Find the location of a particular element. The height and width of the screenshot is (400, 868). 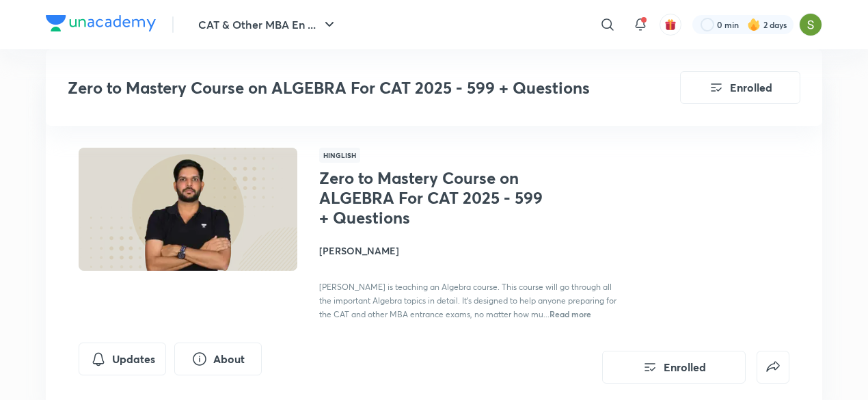

span: Hinglish is located at coordinates (340, 156).